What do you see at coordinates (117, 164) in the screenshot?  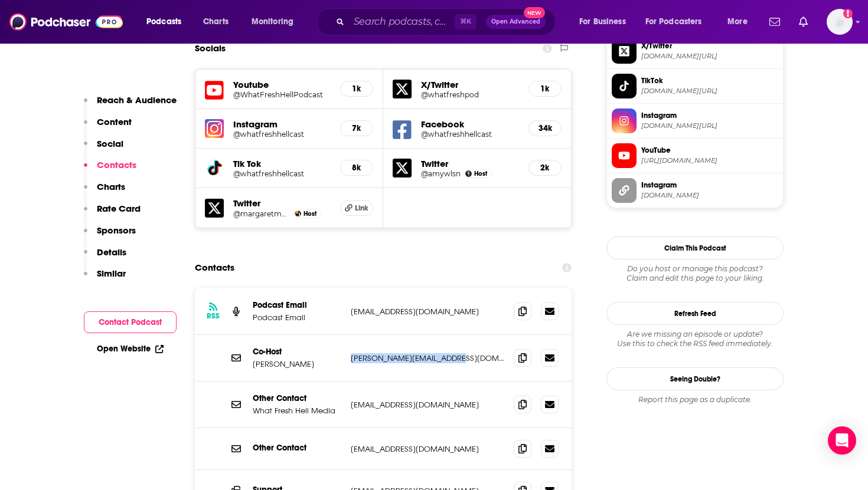 I see `p: Contacts` at bounding box center [117, 164].